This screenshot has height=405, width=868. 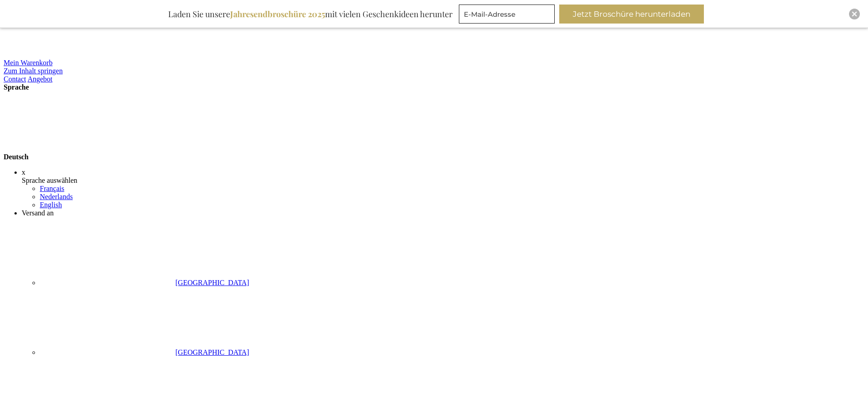 I want to click on a: Contact, so click(x=15, y=78).